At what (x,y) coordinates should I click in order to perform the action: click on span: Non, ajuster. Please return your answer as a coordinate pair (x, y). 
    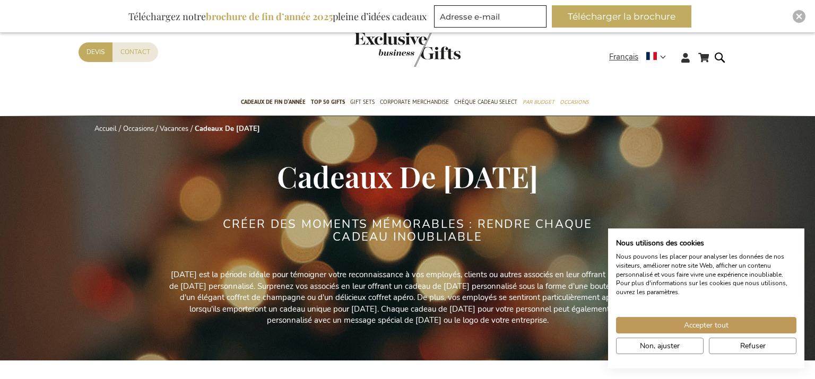
    Looking at the image, I should click on (660, 346).